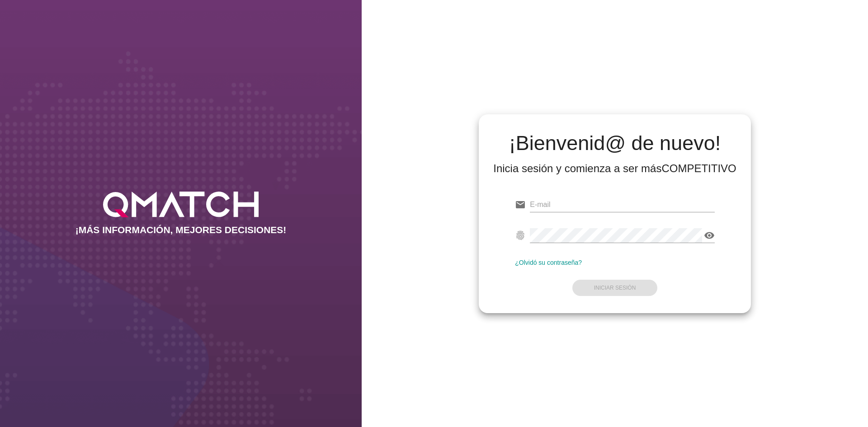 The width and height of the screenshot is (868, 427). Describe the element at coordinates (709, 235) in the screenshot. I see `i: visibility` at that location.